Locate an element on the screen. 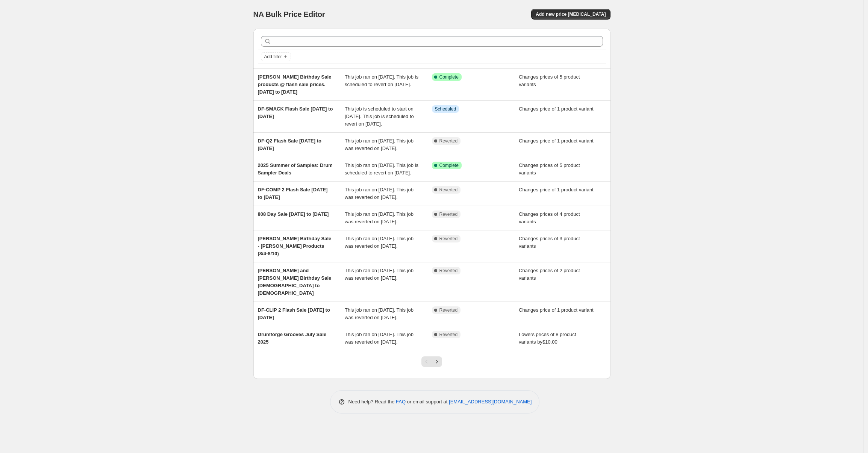 The image size is (868, 453). span: 2025 Summer of Samples: Drum Sampler Deals is located at coordinates (295, 169).